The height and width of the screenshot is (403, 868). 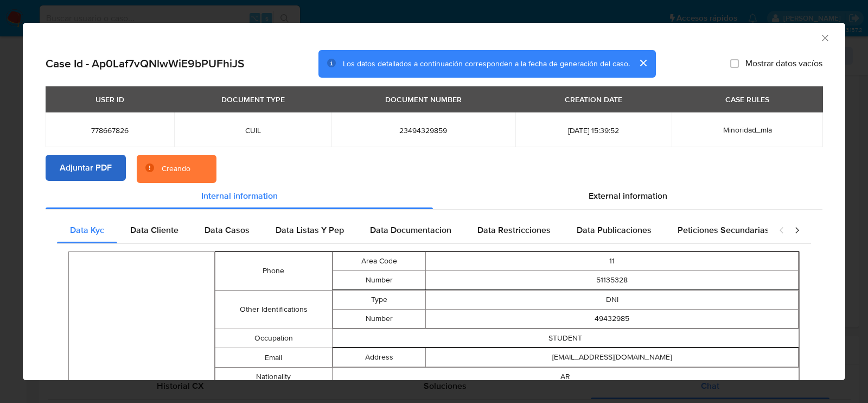 I want to click on td: STUDENT, so click(x=565, y=338).